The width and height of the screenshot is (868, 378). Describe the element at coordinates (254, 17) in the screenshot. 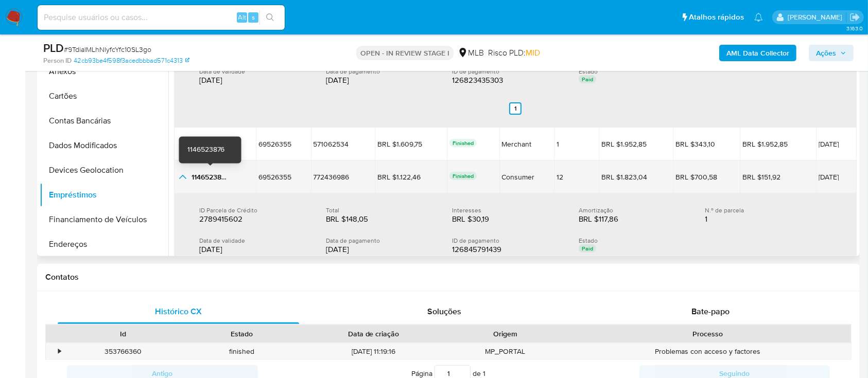

I see `span: s` at that location.